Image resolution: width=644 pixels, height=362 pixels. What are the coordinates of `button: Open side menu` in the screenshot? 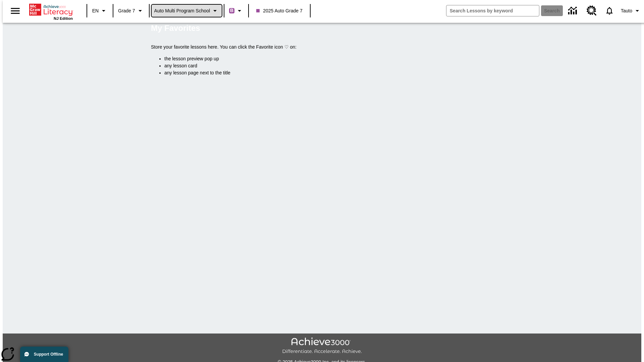 It's located at (15, 10).